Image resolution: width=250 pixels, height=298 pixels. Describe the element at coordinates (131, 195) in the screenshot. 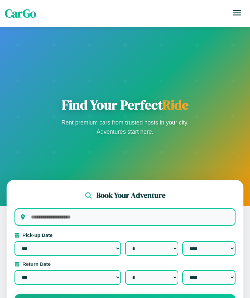

I see `h2: Book Your Adventure` at that location.